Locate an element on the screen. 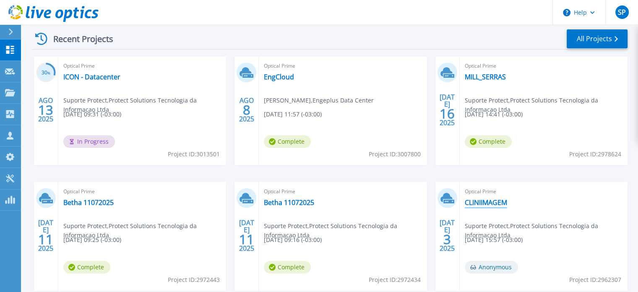 This screenshot has width=638, height=292. a: MILL_SERRAS is located at coordinates (485, 77).